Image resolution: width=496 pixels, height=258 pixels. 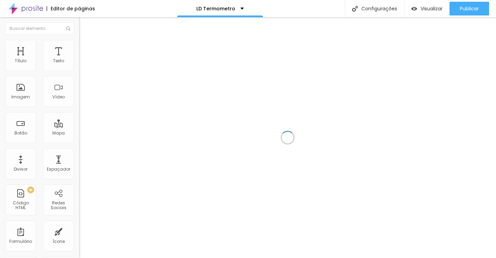 I want to click on button: Publicar, so click(x=469, y=9).